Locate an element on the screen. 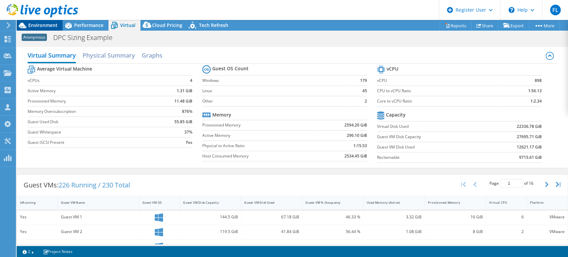 The height and width of the screenshot is (257, 568). div: 8 GiB is located at coordinates (455, 231).